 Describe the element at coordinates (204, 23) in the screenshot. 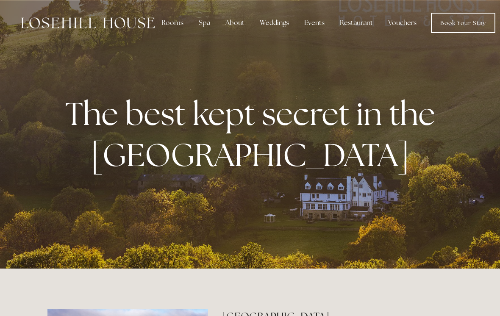

I see `div: Spa` at that location.